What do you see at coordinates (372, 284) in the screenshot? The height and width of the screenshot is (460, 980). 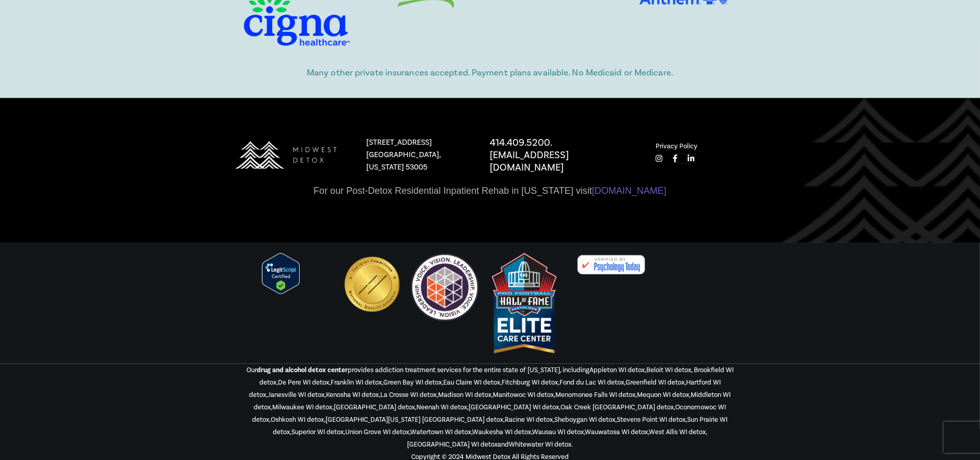 I see `img: admin-ajax (1)` at bounding box center [372, 284].